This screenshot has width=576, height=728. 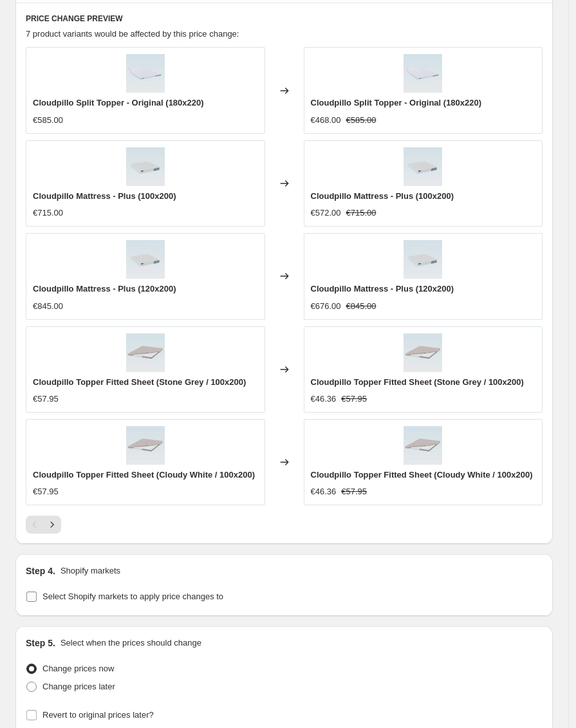 What do you see at coordinates (97, 715) in the screenshot?
I see `span: Revert to original prices later?` at bounding box center [97, 715].